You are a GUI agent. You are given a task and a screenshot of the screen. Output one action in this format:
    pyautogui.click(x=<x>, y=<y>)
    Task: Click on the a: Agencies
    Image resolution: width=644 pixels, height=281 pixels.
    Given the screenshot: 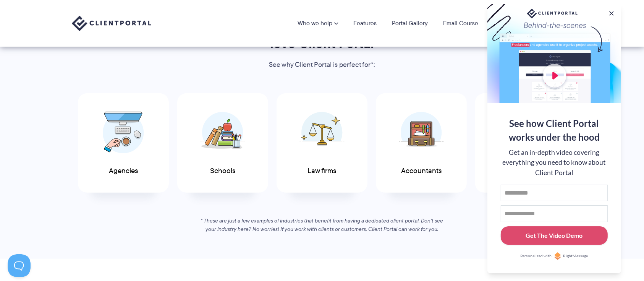 What is the action you would take?
    pyautogui.click(x=124, y=142)
    